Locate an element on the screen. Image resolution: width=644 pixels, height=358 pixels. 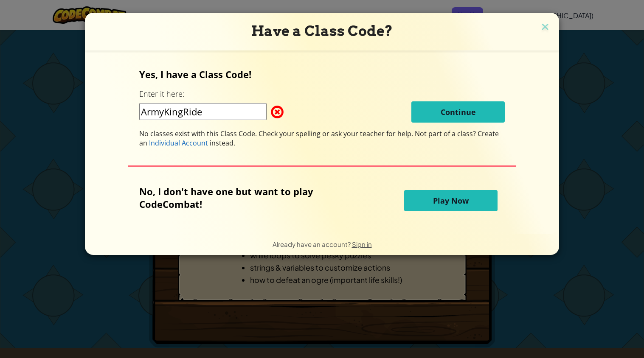
p: Yes, I have a Class Code! is located at coordinates (322, 75).